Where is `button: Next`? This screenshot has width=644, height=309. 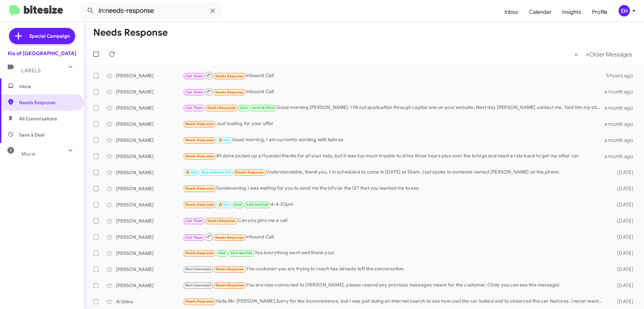
button: Next is located at coordinates (609, 54).